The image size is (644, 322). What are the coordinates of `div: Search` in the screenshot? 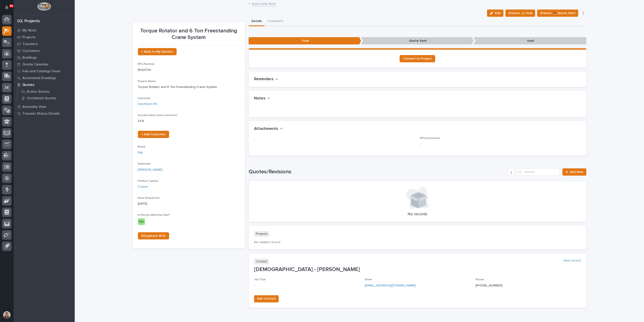 It's located at (538, 172).